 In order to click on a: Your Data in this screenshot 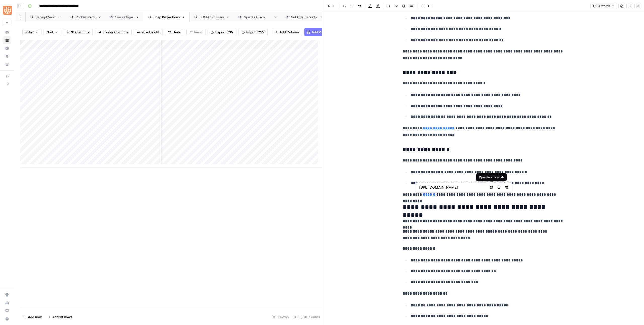, I will do `click(7, 65)`.